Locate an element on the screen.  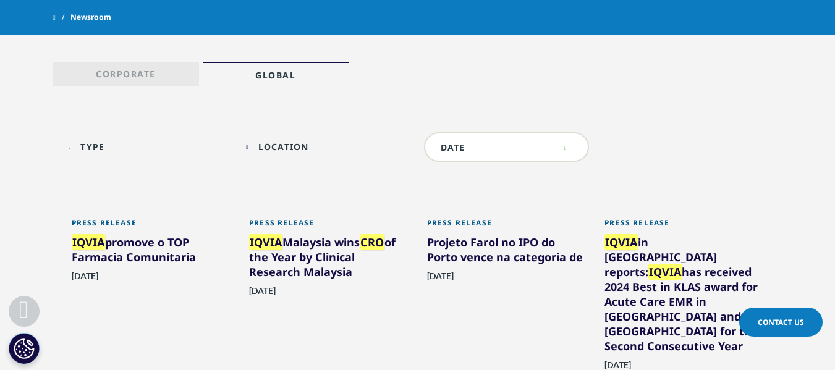
a: Global is located at coordinates (276, 74).